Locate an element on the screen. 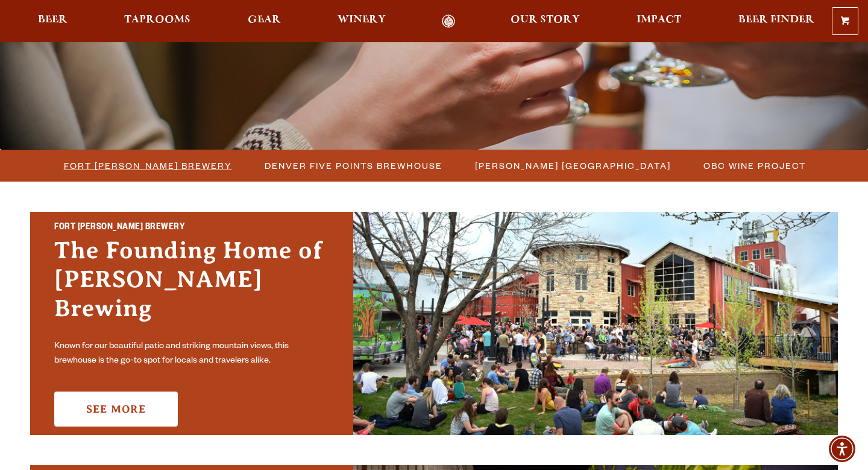 The image size is (868, 470). span: OBC Wine Project is located at coordinates (755, 165).